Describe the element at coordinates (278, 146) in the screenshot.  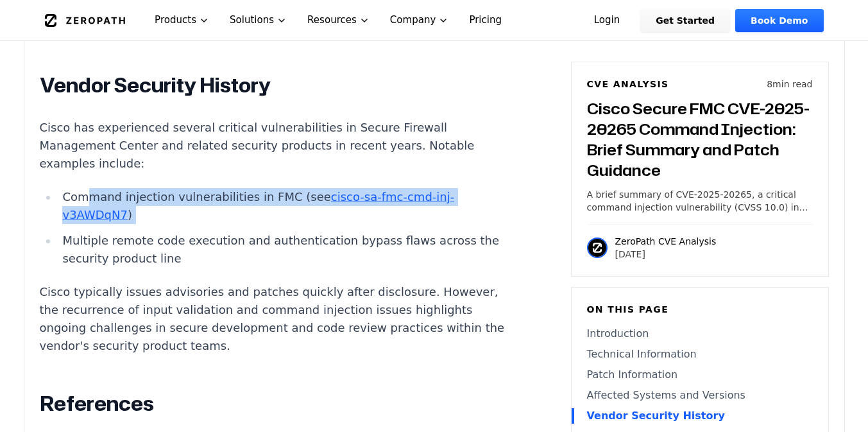
I see `p: Cisco has experienced several critical vulnerabilities in Secure Firewall Management Center and r...` at that location.